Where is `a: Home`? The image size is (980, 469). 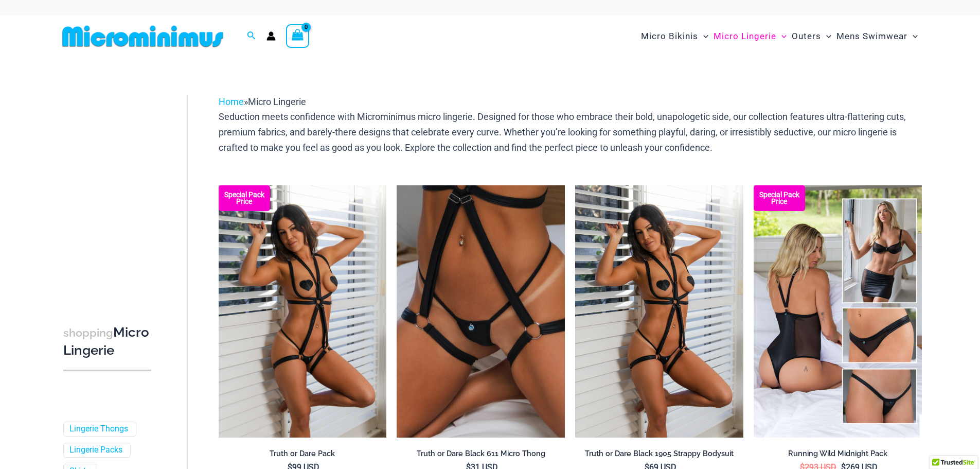 a: Home is located at coordinates (231, 101).